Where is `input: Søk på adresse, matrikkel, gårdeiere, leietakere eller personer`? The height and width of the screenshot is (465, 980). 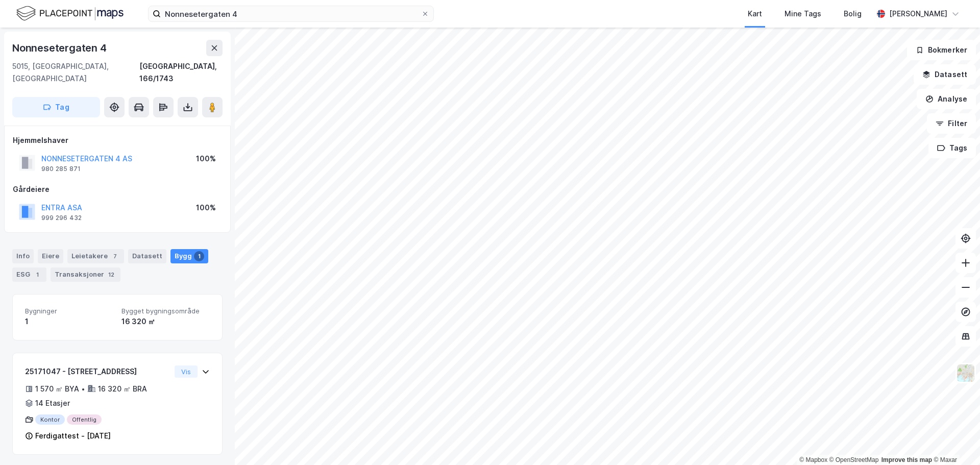 input: Søk på adresse, matrikkel, gårdeiere, leietakere eller personer is located at coordinates (291, 14).